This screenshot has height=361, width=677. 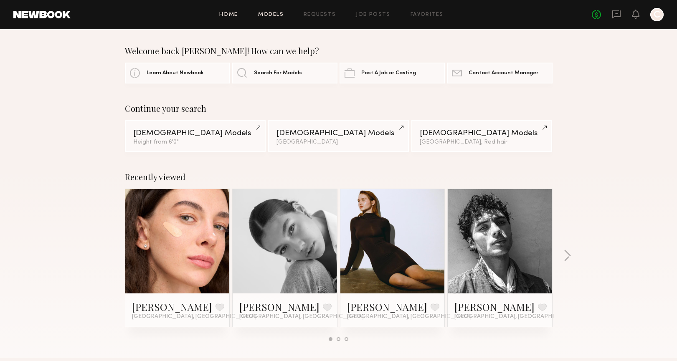 I want to click on span: Post A Job or Casting, so click(x=388, y=73).